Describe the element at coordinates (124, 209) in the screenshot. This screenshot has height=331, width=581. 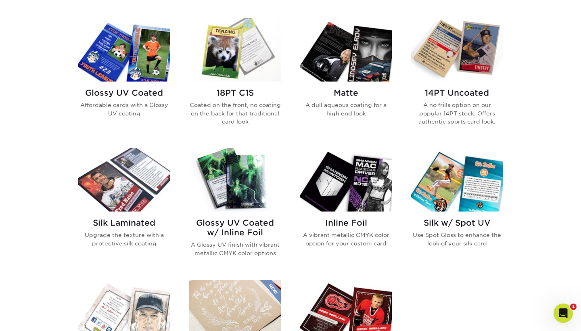
I see `a: Silk Laminated Trading Cards Silk Laminated Upgrade the texture with a protective silk coating` at that location.